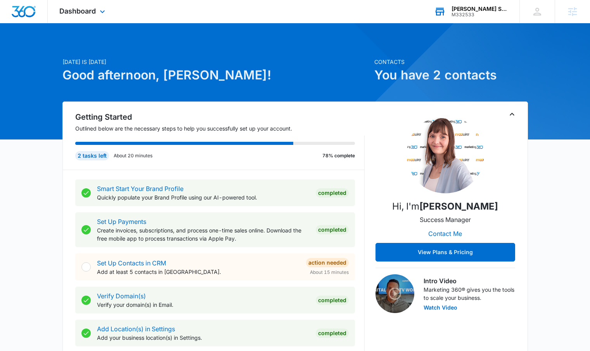  I want to click on p: Marketing 360® gives you the tools to scale your business., so click(469, 294).